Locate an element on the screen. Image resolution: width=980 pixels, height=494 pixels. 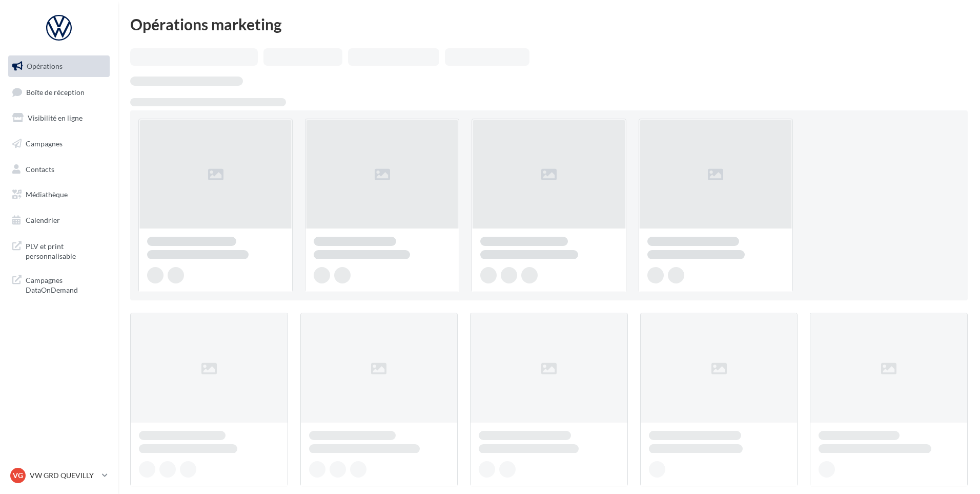
a: Boîte de réception is located at coordinates (59, 92).